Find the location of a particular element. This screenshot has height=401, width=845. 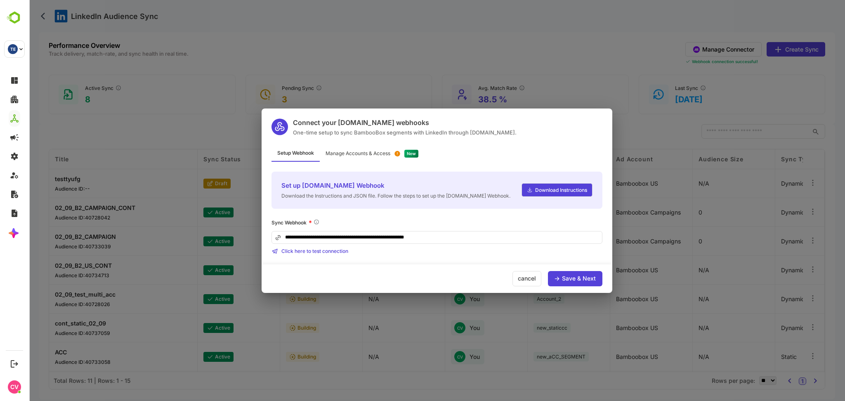

a: Download Instructions is located at coordinates (528, 190).